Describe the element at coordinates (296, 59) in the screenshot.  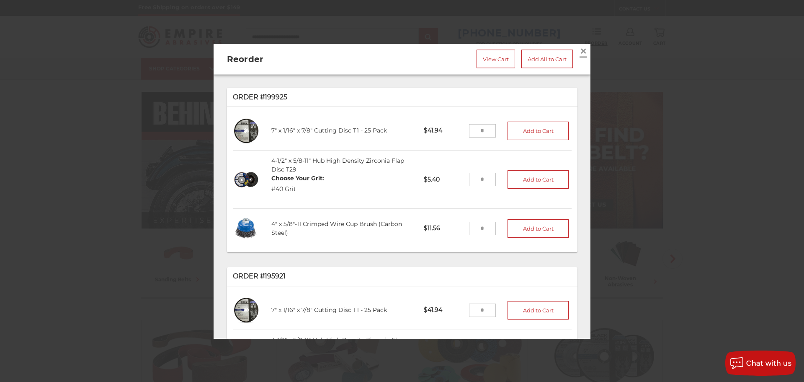
I see `h2: Reorder` at that location.